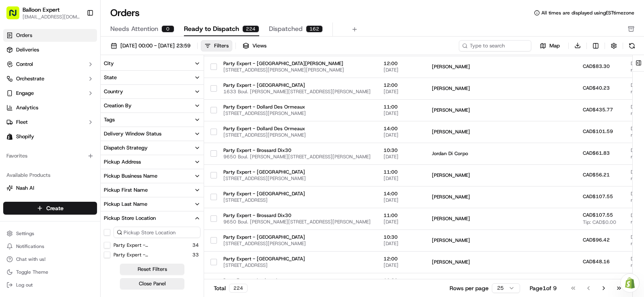  What do you see at coordinates (152, 176) in the screenshot?
I see `button: Pickup Business Name` at bounding box center [152, 176].